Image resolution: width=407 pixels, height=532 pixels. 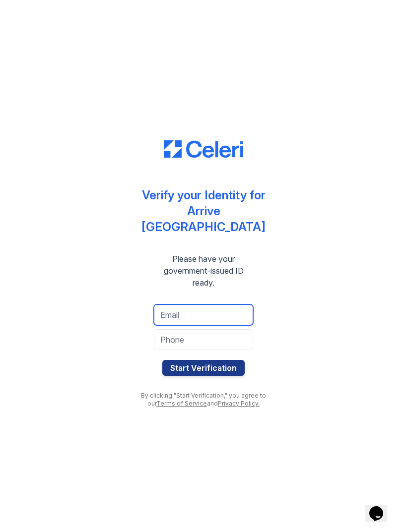 I want to click on a: Terms of Service, so click(x=182, y=403).